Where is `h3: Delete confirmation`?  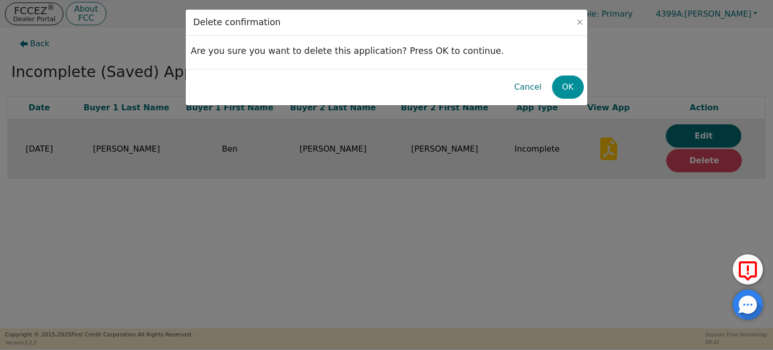 h3: Delete confirmation is located at coordinates (237, 22).